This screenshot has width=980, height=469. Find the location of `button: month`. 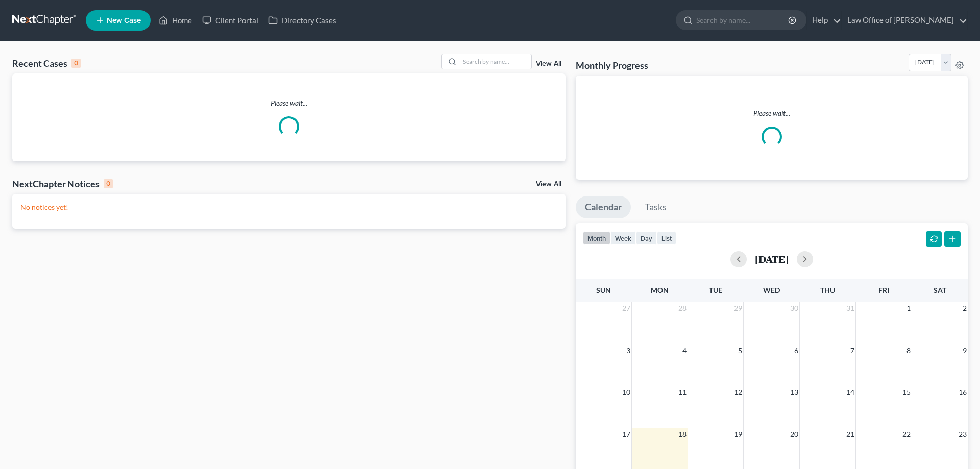

button: month is located at coordinates (597, 238).